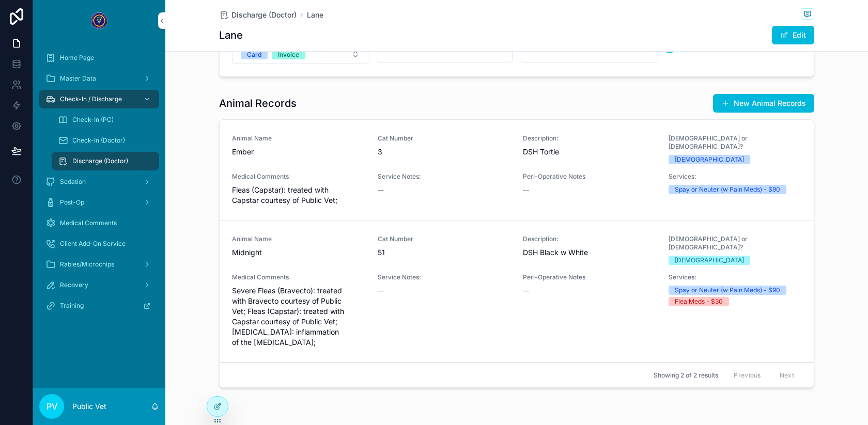  Describe the element at coordinates (231, 35) in the screenshot. I see `h1: Lane` at that location.